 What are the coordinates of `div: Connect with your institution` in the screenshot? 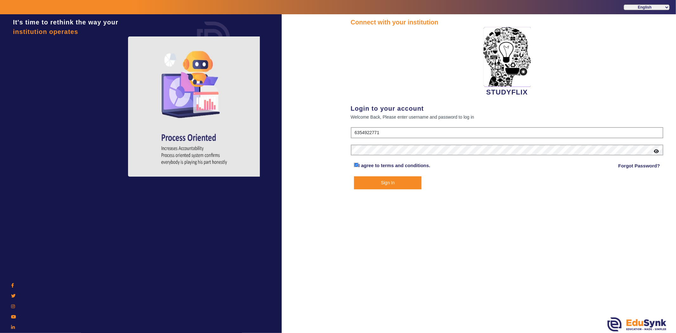 It's located at (507, 22).